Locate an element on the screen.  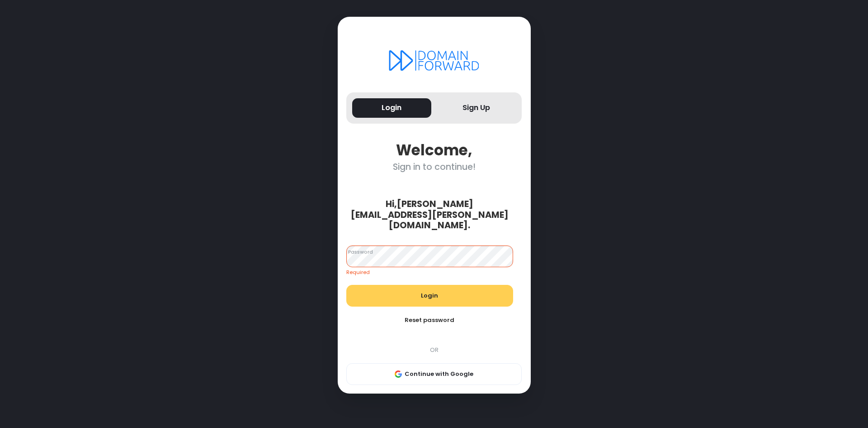
div: Welcome, is located at coordinates (434, 149).